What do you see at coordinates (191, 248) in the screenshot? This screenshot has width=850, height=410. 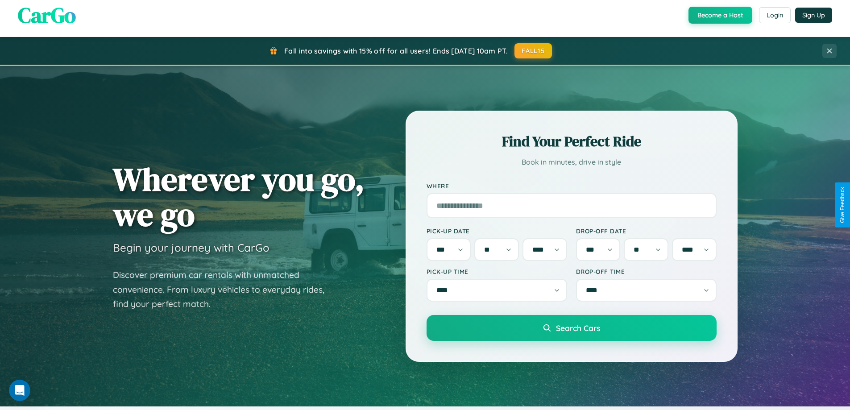 I see `h3: Begin your journey with CarGo` at bounding box center [191, 248].